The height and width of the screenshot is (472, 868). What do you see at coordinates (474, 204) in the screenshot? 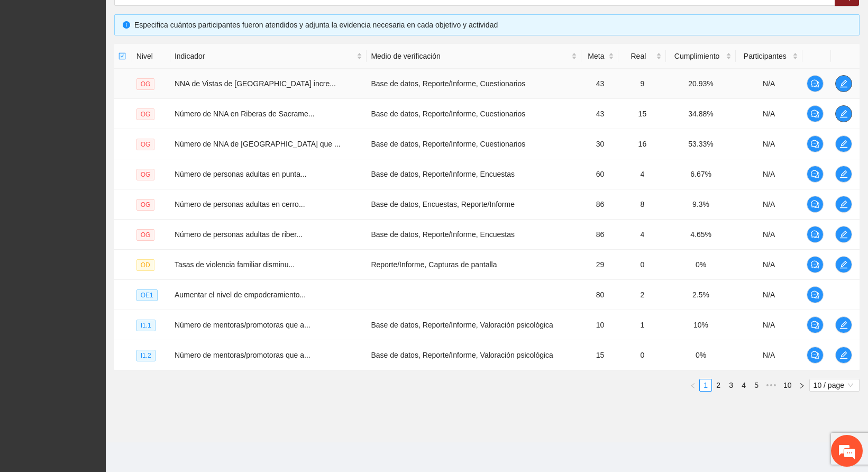
I see `td: Base de datos, Encuestas, Reporte/Informe` at bounding box center [474, 204].